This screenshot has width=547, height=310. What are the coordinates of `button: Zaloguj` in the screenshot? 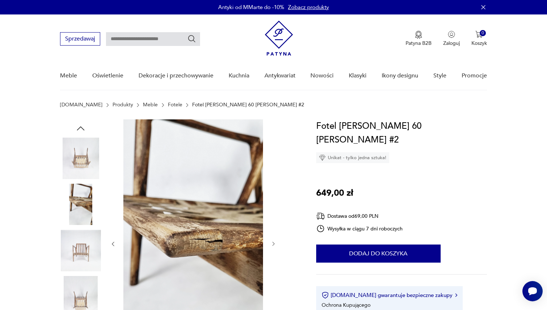 It's located at (451, 39).